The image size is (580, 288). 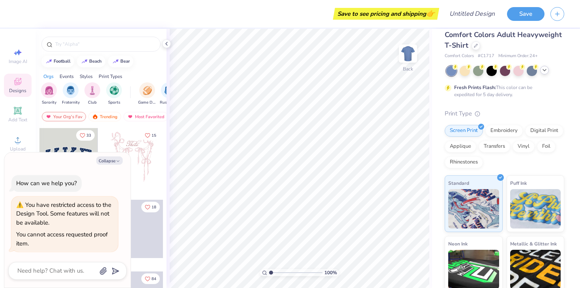 What do you see at coordinates (109, 161) in the screenshot?
I see `button: Collapse` at bounding box center [109, 161].